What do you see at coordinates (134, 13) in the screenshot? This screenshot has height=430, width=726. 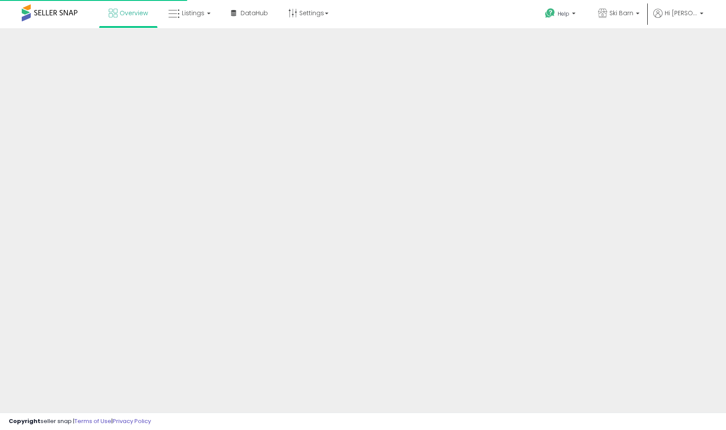 I see `span: Overview` at bounding box center [134, 13].